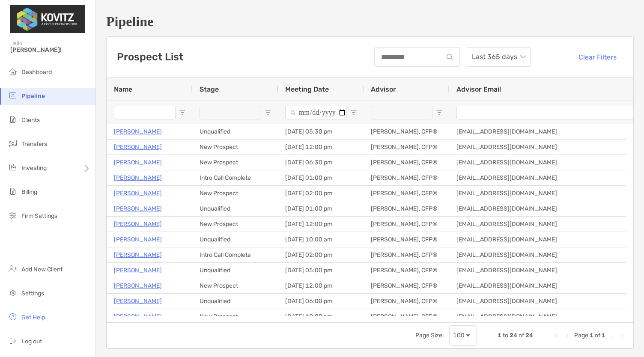 This screenshot has height=357, width=644. I want to click on span: Dashboard, so click(36, 72).